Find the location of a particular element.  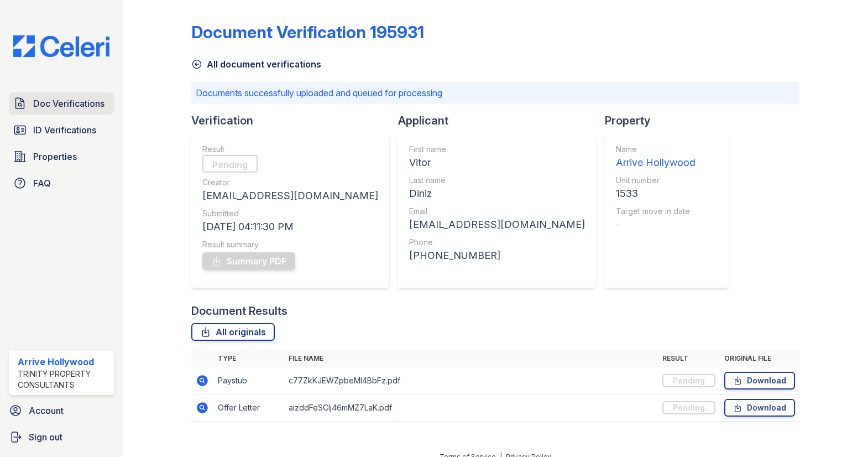

div: Trinity Property Consultants is located at coordinates (63, 379).